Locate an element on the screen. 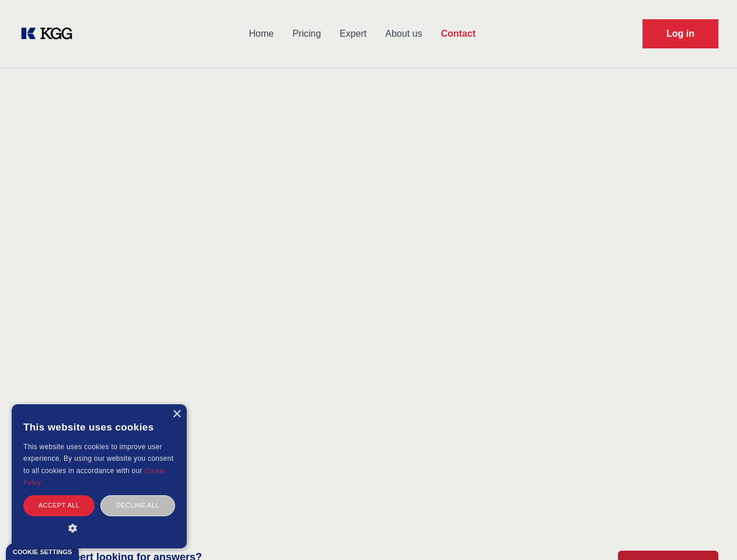 This screenshot has width=737, height=560. div: Chat Widget is located at coordinates (708, 532).